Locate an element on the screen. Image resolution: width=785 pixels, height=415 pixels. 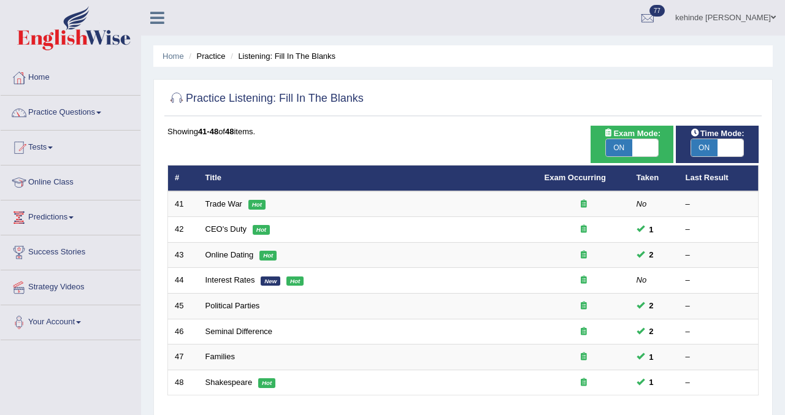
a: Strategy Videos is located at coordinates (71, 286).